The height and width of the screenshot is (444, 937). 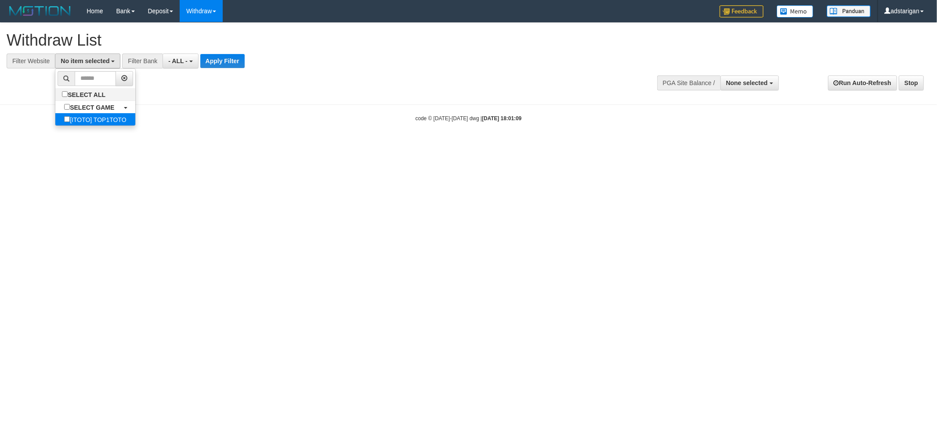 I want to click on input: SELECT GAME, so click(x=67, y=107).